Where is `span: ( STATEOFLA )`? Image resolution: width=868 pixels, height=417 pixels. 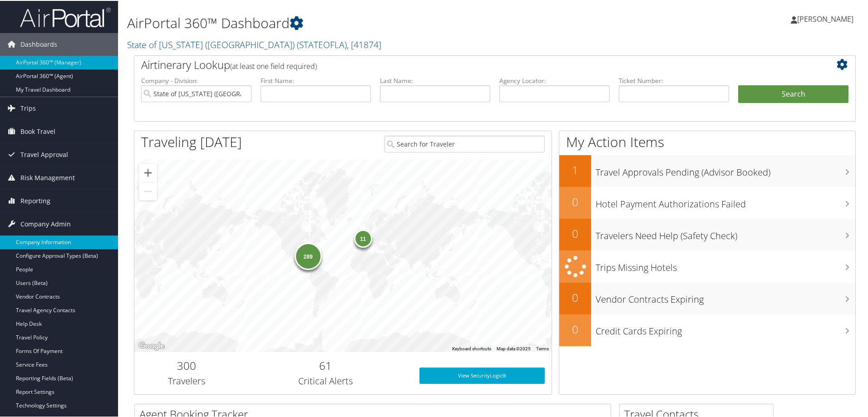
span: ( STATEOFLA ) is located at coordinates (321, 44).